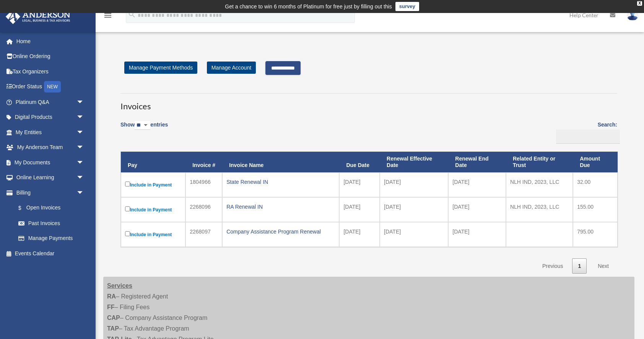 Image resolution: width=644 pixels, height=339 pixels. What do you see at coordinates (51, 178) in the screenshot?
I see `a: Online Learningarrow_drop_down` at bounding box center [51, 178].